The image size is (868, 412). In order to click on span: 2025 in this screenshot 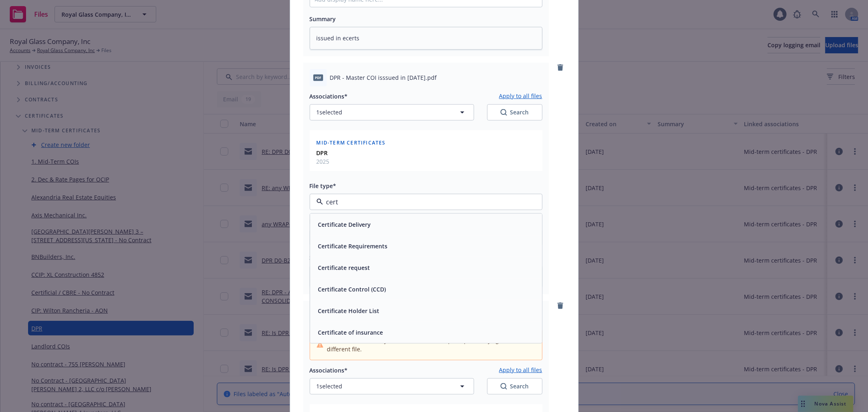, I will do `click(323, 161)`.